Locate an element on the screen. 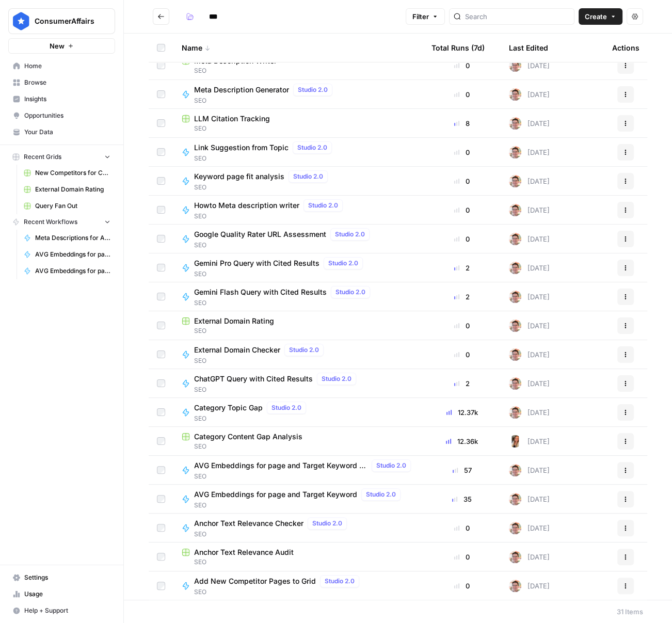 This screenshot has height=623, width=672. a: Gemini Flash Query with Cited ResultsStudio 2.0SEO is located at coordinates (299, 297).